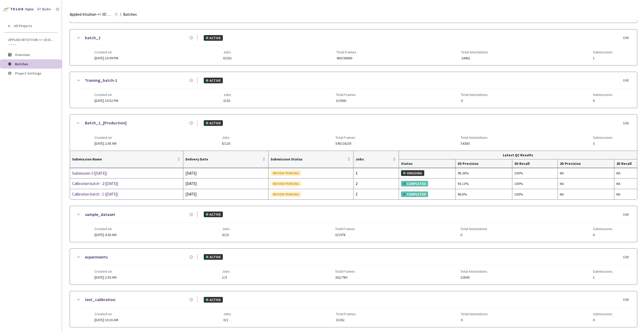 The width and height of the screenshot is (644, 332). What do you see at coordinates (413, 173) in the screenshot?
I see `div: ONGOING` at bounding box center [413, 173].